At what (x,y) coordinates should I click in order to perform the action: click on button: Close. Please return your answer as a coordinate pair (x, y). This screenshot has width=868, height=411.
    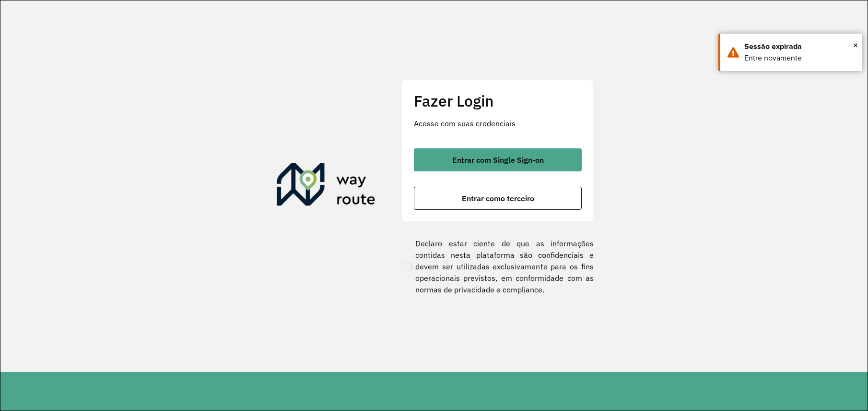
    Looking at the image, I should click on (856, 45).